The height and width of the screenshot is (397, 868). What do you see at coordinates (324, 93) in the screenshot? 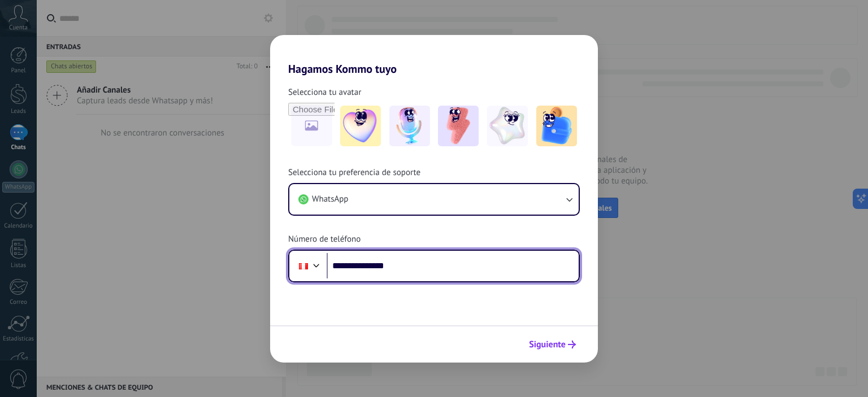
I see `span: Selecciona tu avatar` at bounding box center [324, 93].